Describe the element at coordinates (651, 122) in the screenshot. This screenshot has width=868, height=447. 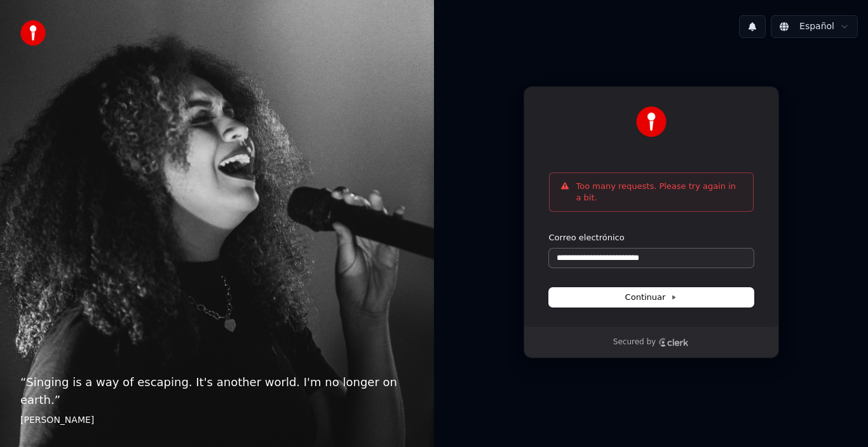
I see `img: Youka` at that location.